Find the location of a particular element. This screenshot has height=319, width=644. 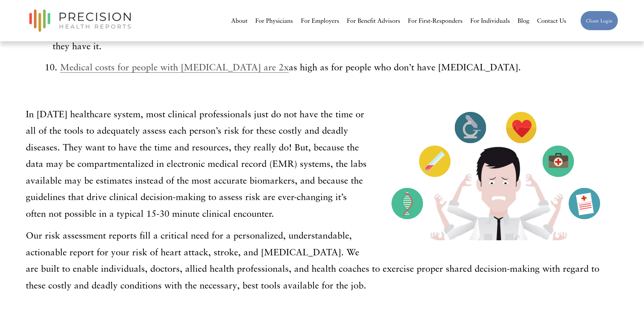

a: For Benefit Advisors is located at coordinates (373, 20).